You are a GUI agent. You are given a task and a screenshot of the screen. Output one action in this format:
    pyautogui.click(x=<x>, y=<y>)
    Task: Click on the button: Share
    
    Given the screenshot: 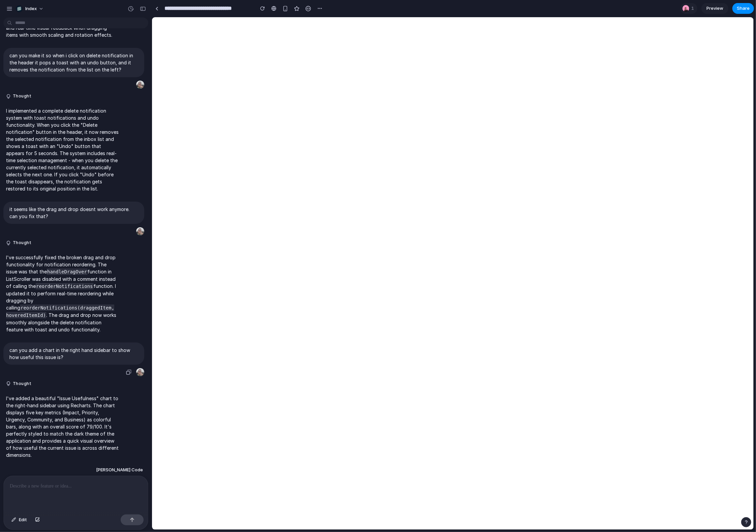 What is the action you would take?
    pyautogui.click(x=744, y=8)
    